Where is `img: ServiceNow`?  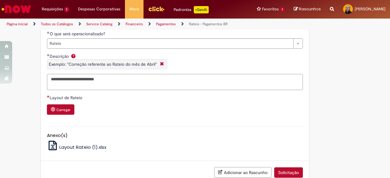 img: ServiceNow is located at coordinates (16, 9).